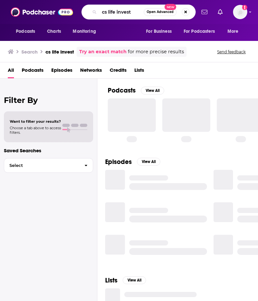  I want to click on button: Send feedback, so click(231, 52).